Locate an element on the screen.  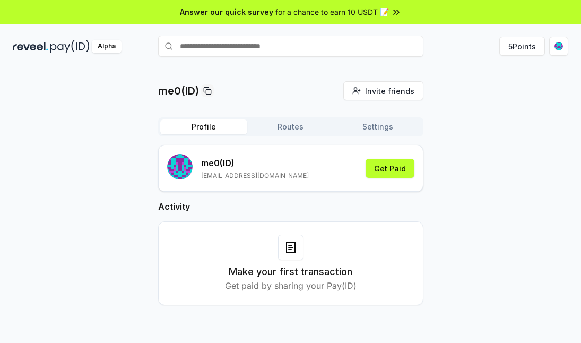
button: Routes is located at coordinates (291, 127).